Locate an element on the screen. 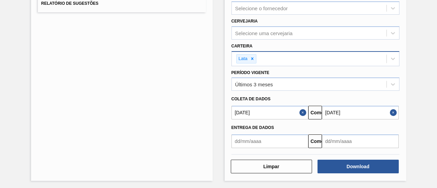 The width and height of the screenshot is (437, 188). font: Coleta de dados is located at coordinates (251, 99).